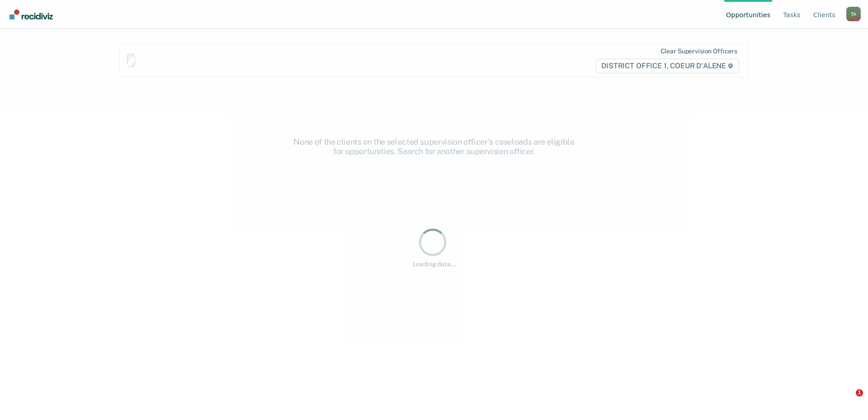 The image size is (868, 420). What do you see at coordinates (699, 51) in the screenshot?
I see `div: Clear supervision officers` at bounding box center [699, 51].